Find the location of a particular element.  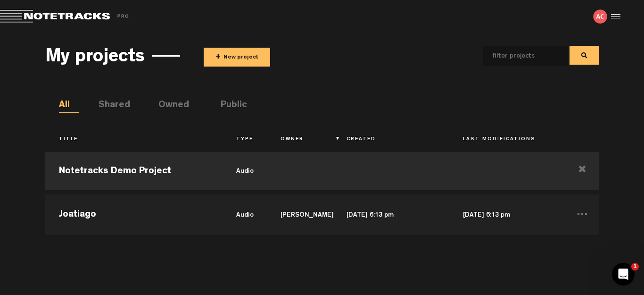

button: +New project is located at coordinates (236, 57).